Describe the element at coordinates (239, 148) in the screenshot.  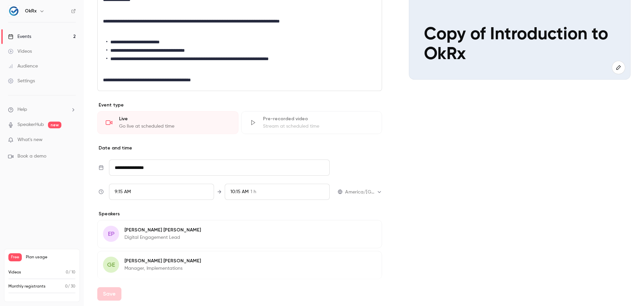
I see `p: Date and time` at that location.